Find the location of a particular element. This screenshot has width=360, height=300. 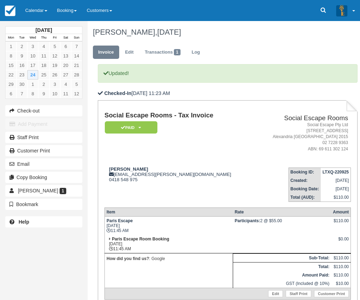

img: A3 is located at coordinates (342, 11).